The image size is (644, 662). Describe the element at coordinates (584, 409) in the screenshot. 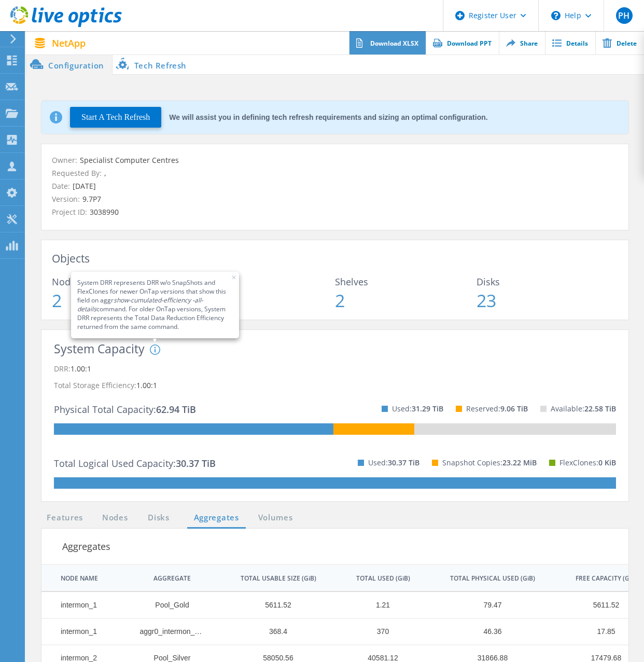

I see `p: Available:` at that location.